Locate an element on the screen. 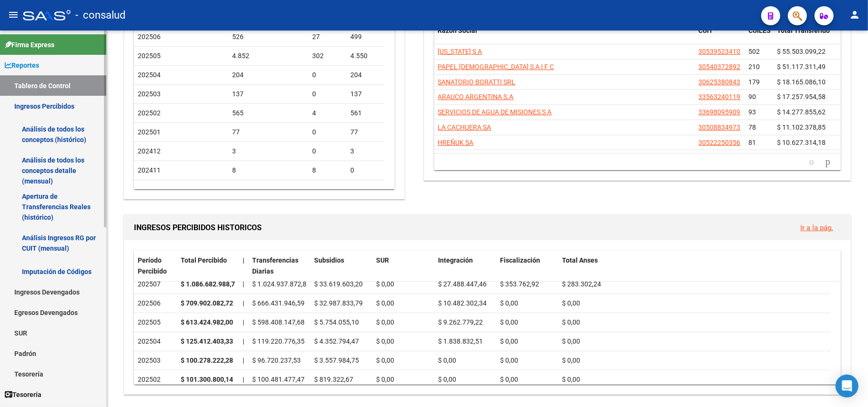 Image resolution: width=868 pixels, height=407 pixels. span: $ 55.503.099,22 is located at coordinates (802, 51).